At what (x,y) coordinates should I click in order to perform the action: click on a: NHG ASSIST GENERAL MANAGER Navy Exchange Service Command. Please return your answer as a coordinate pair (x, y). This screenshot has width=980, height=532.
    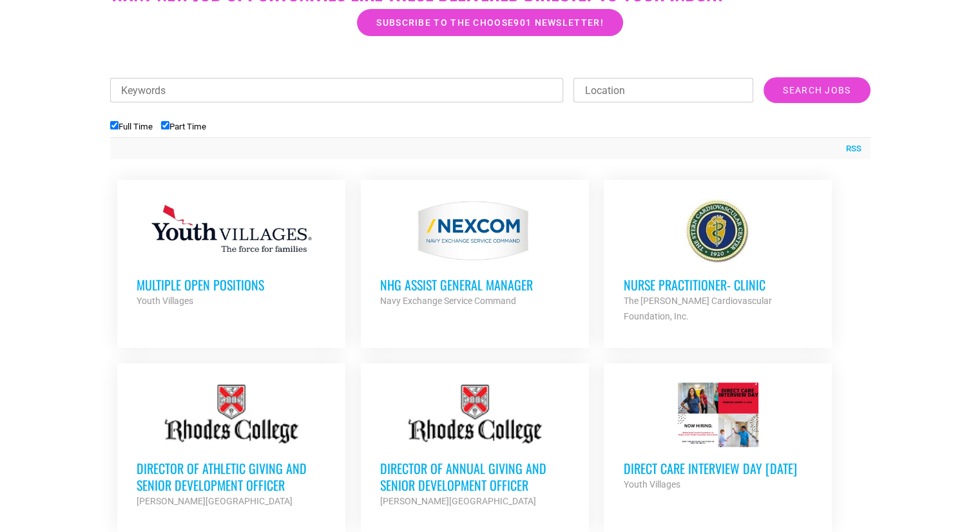
    Looking at the image, I should click on (475, 254).